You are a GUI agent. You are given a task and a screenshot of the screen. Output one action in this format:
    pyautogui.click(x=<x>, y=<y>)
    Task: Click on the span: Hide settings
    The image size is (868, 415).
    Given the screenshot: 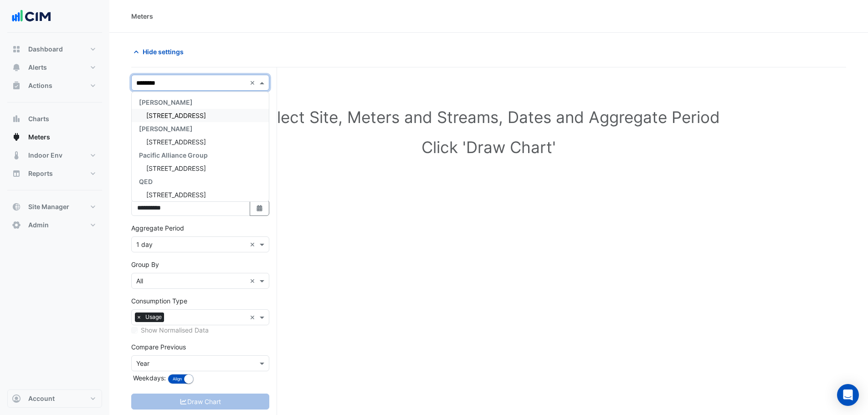 What is the action you would take?
    pyautogui.click(x=163, y=51)
    